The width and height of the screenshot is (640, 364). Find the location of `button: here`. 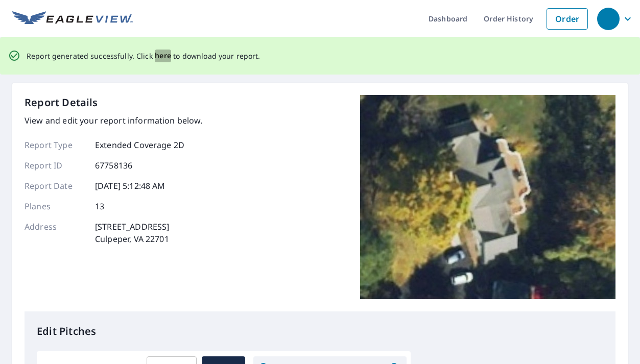

button: here is located at coordinates (163, 56).